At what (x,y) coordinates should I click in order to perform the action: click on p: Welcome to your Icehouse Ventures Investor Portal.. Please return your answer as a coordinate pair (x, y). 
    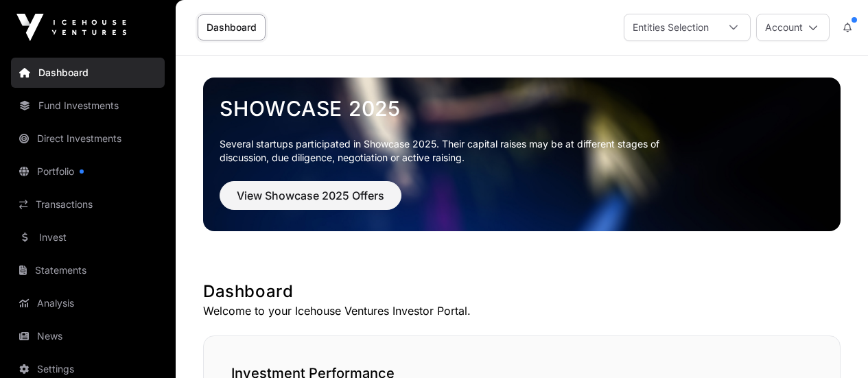
    Looking at the image, I should click on (521, 310).